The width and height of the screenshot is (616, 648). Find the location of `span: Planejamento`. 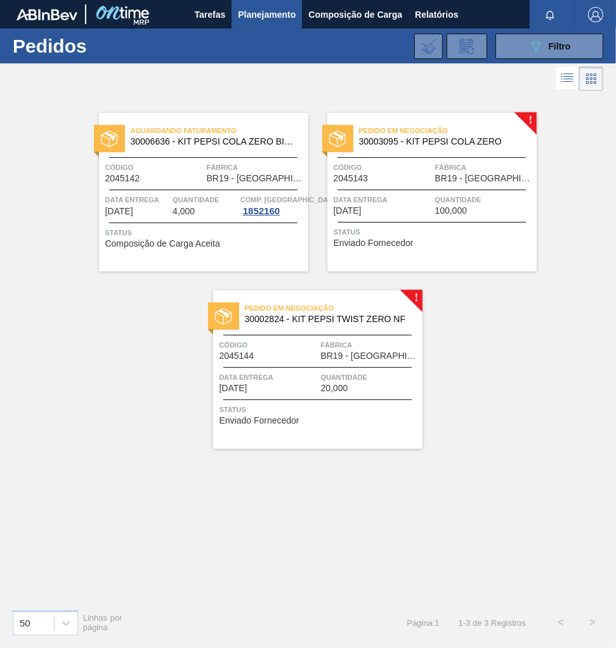

span: Planejamento is located at coordinates (266, 15).